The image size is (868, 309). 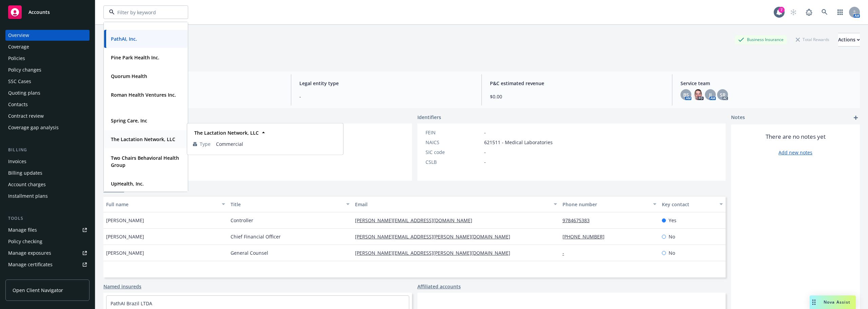 I want to click on a: Coverage gap analysis, so click(x=48, y=128).